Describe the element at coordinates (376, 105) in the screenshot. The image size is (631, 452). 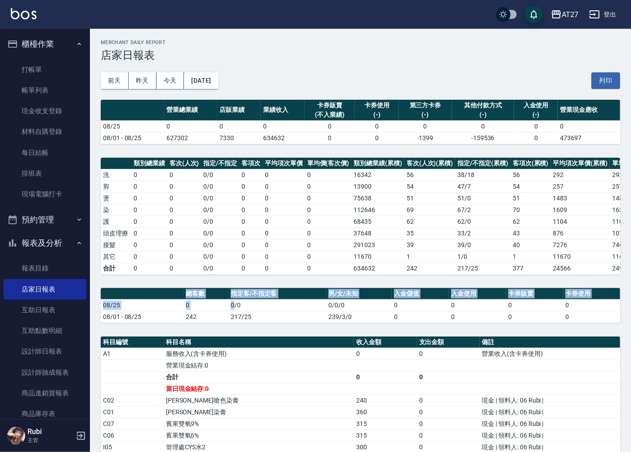
I see `div: 卡券使用` at that location.